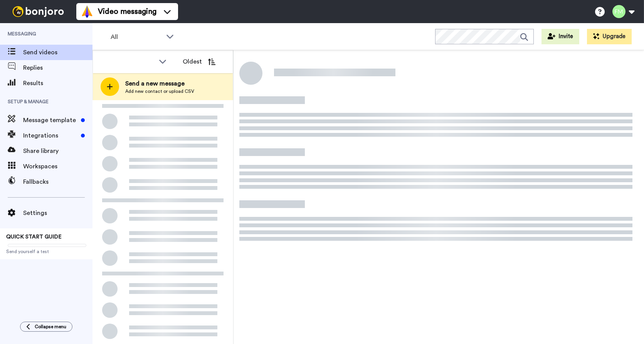  I want to click on button: Collapse menu, so click(47, 327).